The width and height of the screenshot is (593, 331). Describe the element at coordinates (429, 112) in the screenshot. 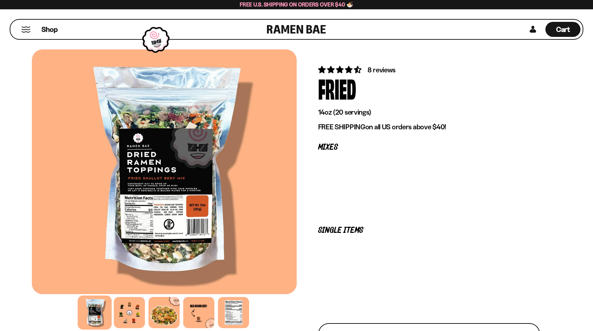

I see `p: 14oz (20 servings)` at that location.